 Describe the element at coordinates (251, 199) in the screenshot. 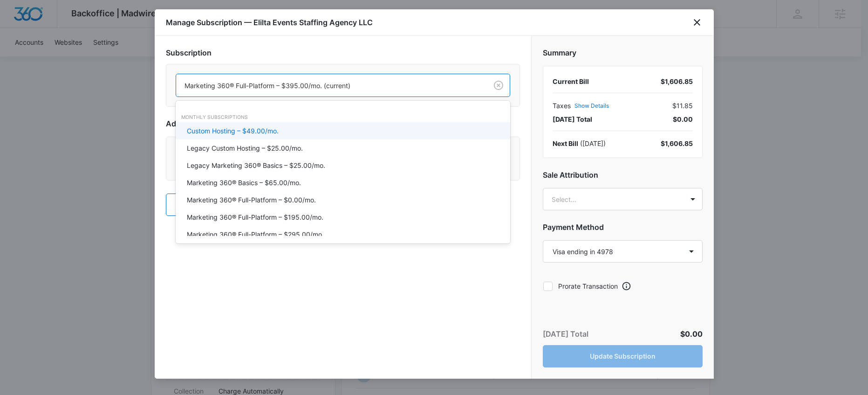

I see `p: Marketing 360® Full-Platform – $0.00/mo.` at that location.